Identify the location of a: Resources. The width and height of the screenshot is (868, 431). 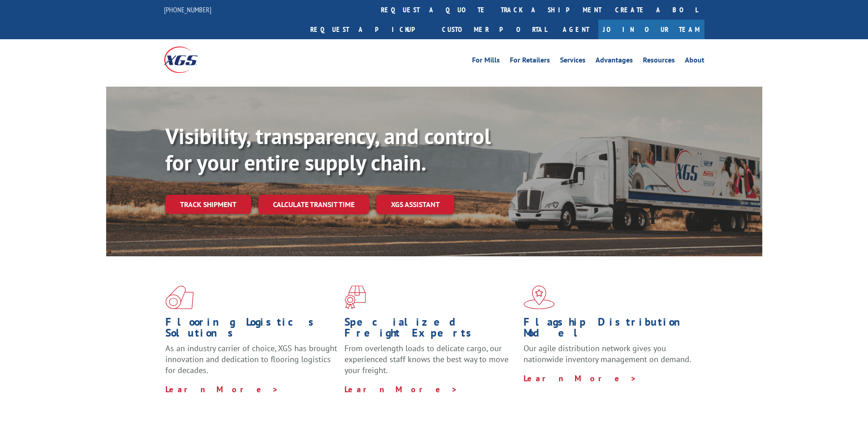
(659, 61).